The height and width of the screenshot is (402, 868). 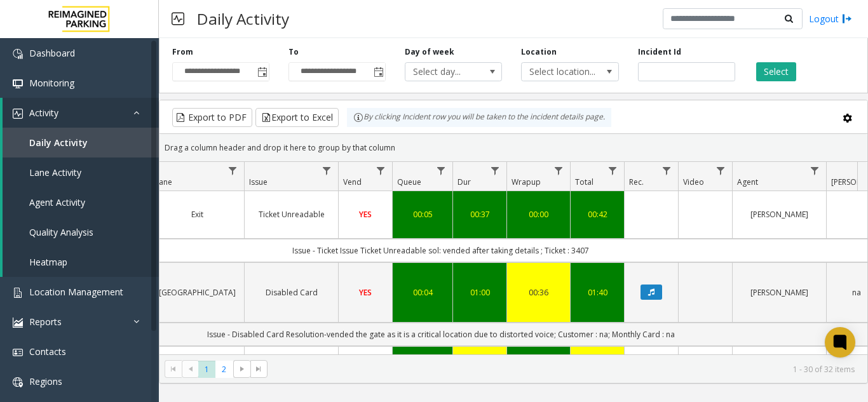 I want to click on a: 00:42, so click(x=597, y=214).